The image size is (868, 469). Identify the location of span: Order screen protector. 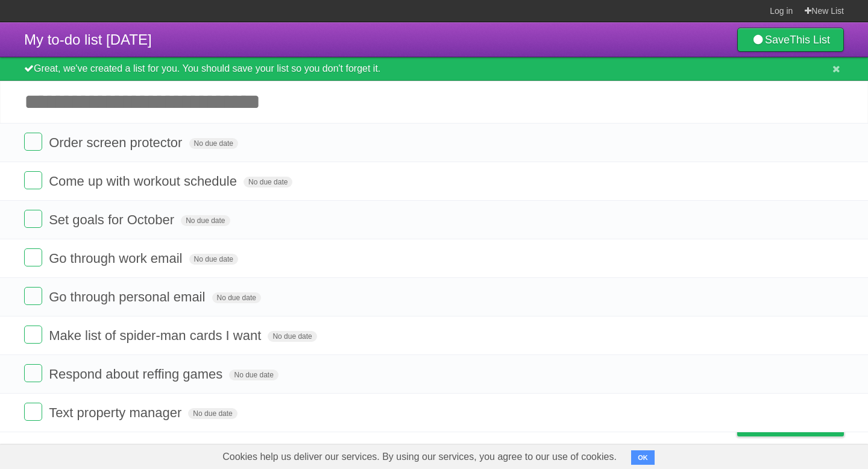
(117, 142).